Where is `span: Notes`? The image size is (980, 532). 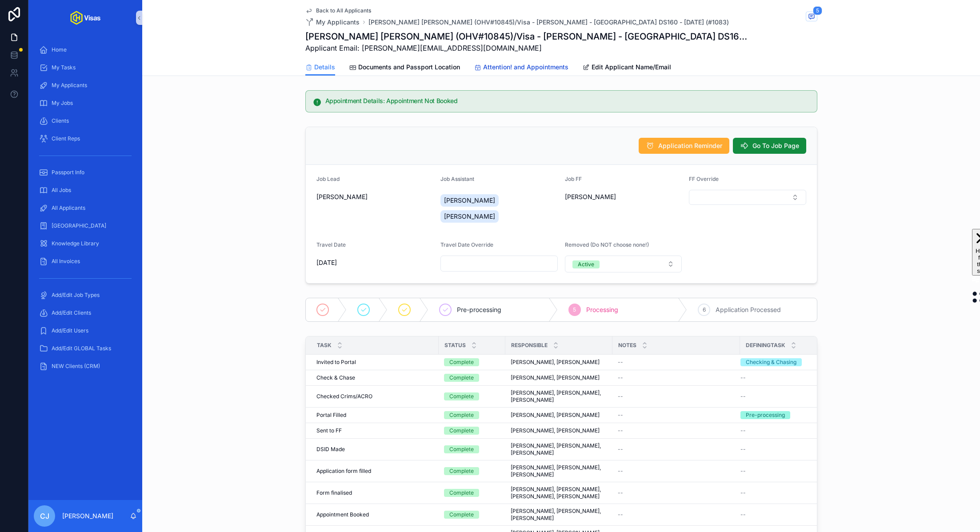
span: Notes is located at coordinates (627, 345).